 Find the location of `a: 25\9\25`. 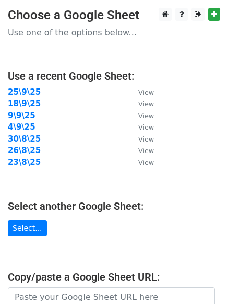

a: 25\9\25 is located at coordinates (24, 92).